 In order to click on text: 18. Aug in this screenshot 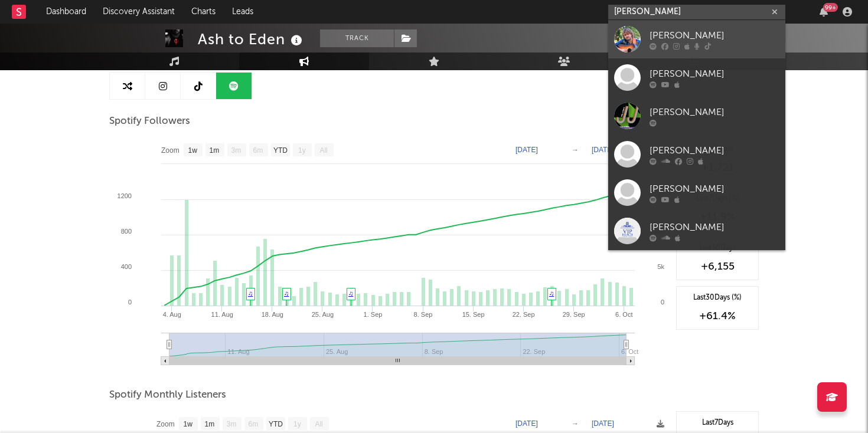, I will do `click(272, 314)`.